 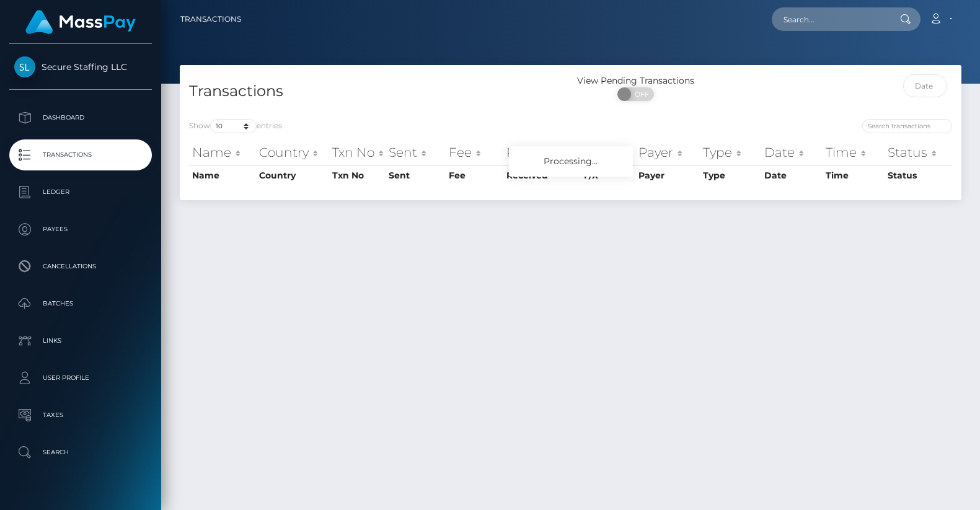 I want to click on a: Ledger, so click(x=80, y=193).